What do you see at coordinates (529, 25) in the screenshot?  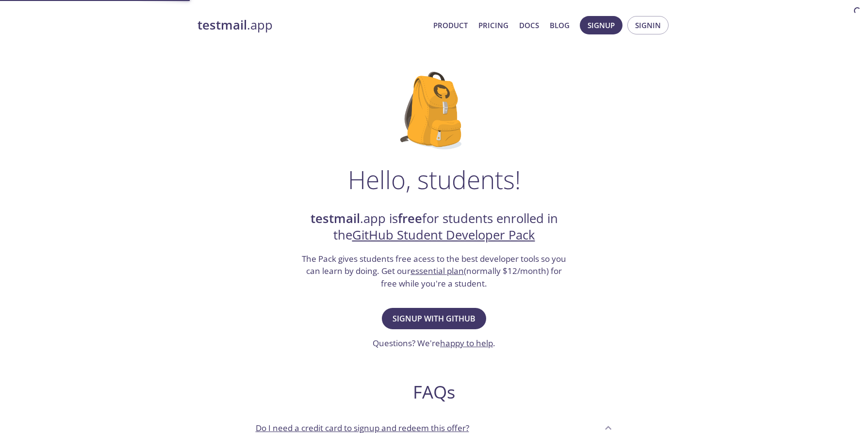 I see `a: Docs` at bounding box center [529, 25].